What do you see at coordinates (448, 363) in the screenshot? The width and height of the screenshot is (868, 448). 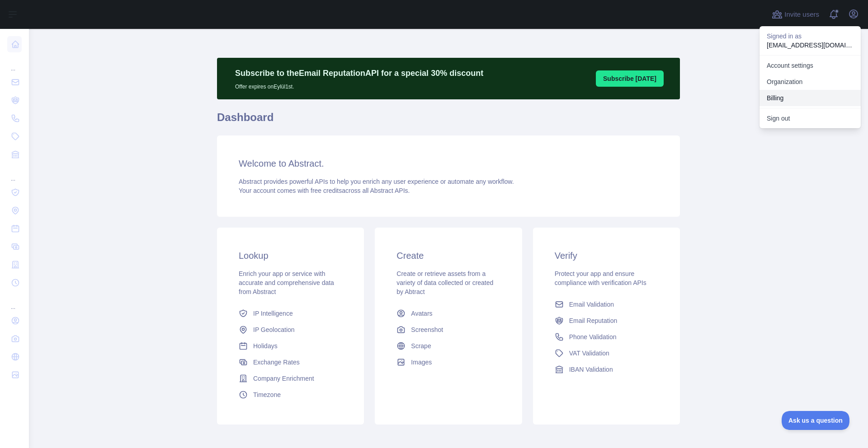 I see `a: Images` at bounding box center [448, 363].